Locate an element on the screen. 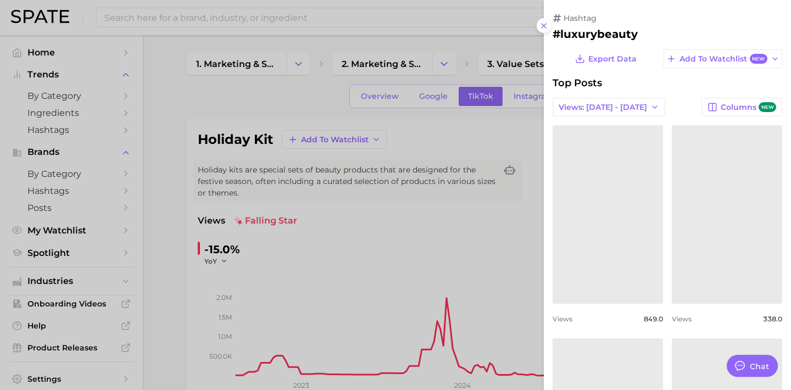  span: Columns is located at coordinates (748, 107).